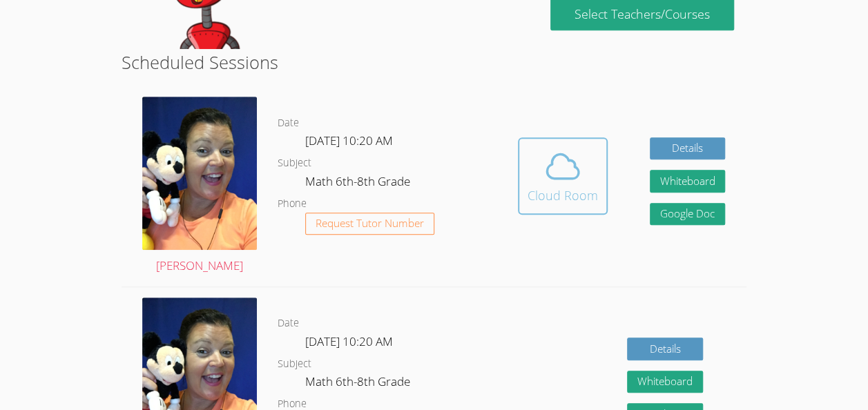 Image resolution: width=868 pixels, height=410 pixels. I want to click on div: Cloud Room, so click(563, 196).